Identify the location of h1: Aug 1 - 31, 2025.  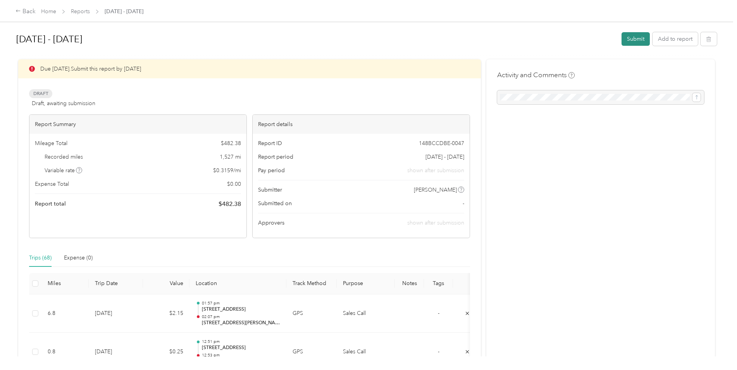
(316, 39).